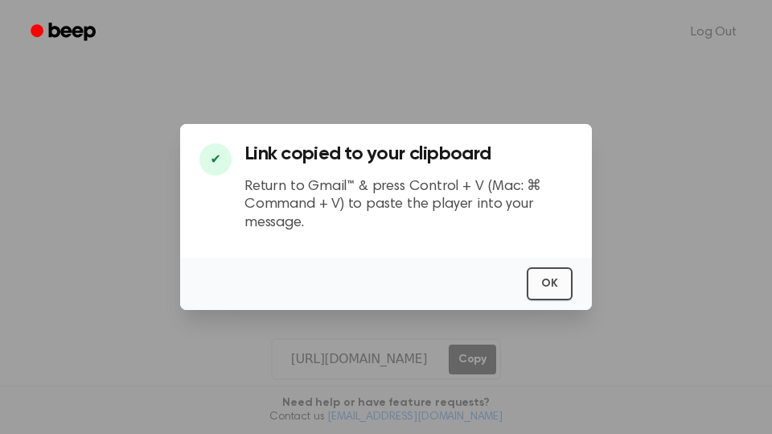  Describe the element at coordinates (409, 154) in the screenshot. I see `h3: Link copied to your clipboard` at that location.